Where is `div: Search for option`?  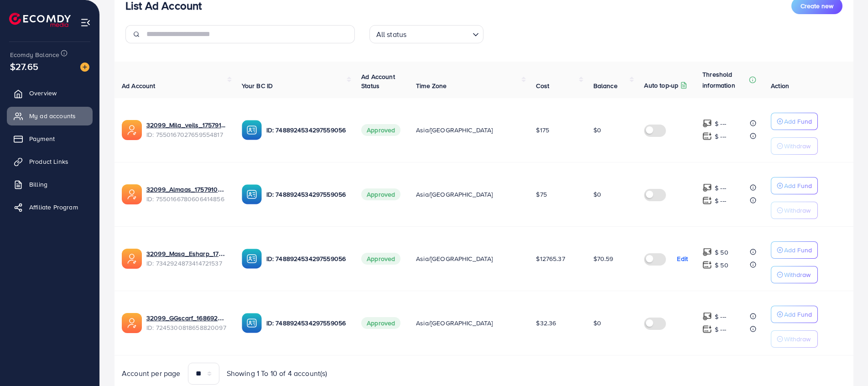 div: Search for option is located at coordinates (426, 34).